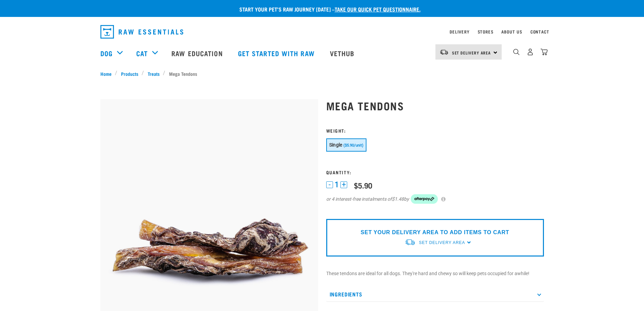 The height and width of the screenshot is (311, 644). Describe the element at coordinates (107, 53) in the screenshot. I see `a: Dog` at that location.